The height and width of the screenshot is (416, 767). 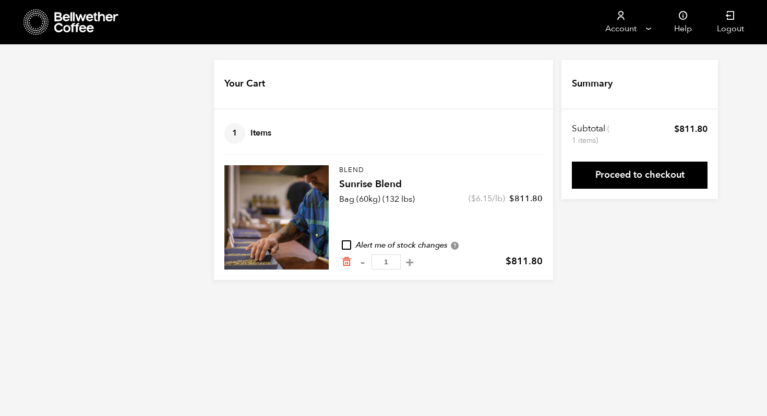 What do you see at coordinates (441, 185) in the screenshot?
I see `h4: Sunrise Blend` at bounding box center [441, 185].